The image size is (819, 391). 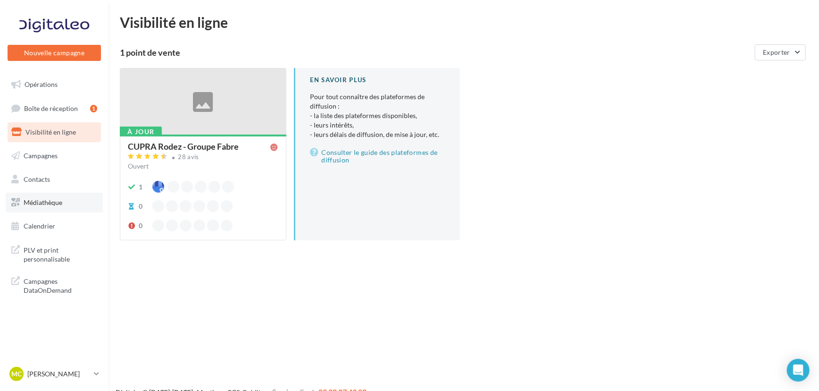 I want to click on li: - la liste des plateformes disponibles,, so click(x=378, y=116).